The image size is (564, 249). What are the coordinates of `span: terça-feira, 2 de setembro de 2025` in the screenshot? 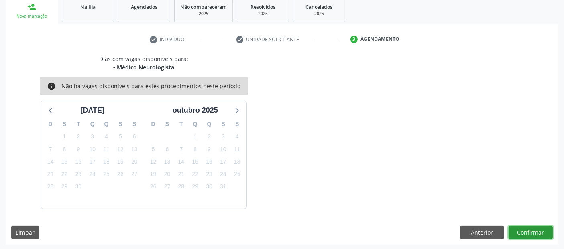 It's located at (78, 137).